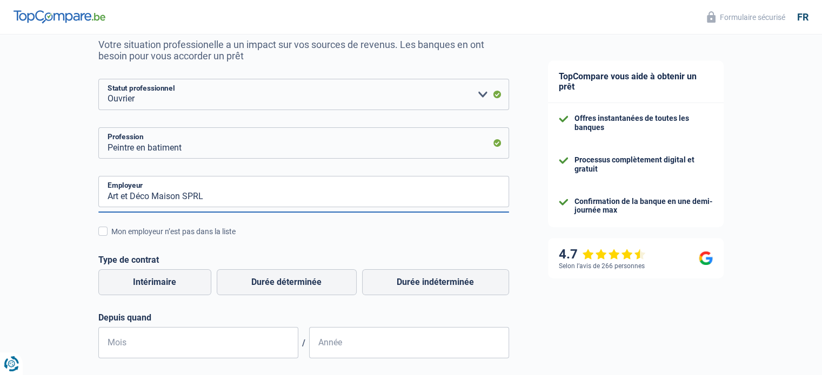  What do you see at coordinates (304, 318) in the screenshot?
I see `label: Depuis quand` at bounding box center [304, 318].